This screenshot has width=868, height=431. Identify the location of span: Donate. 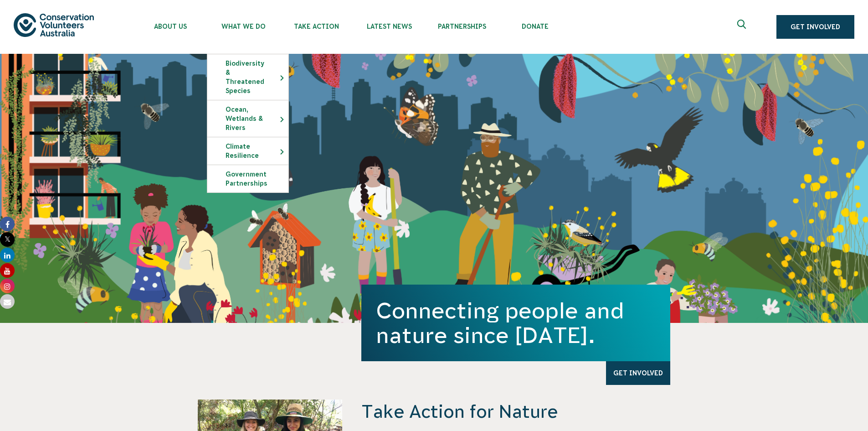
(535, 26).